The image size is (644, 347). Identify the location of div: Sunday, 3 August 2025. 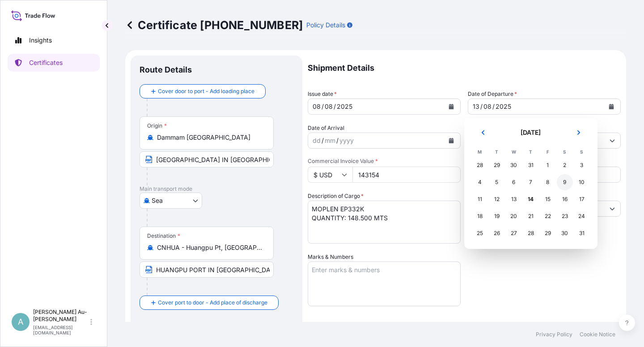
(582, 165).